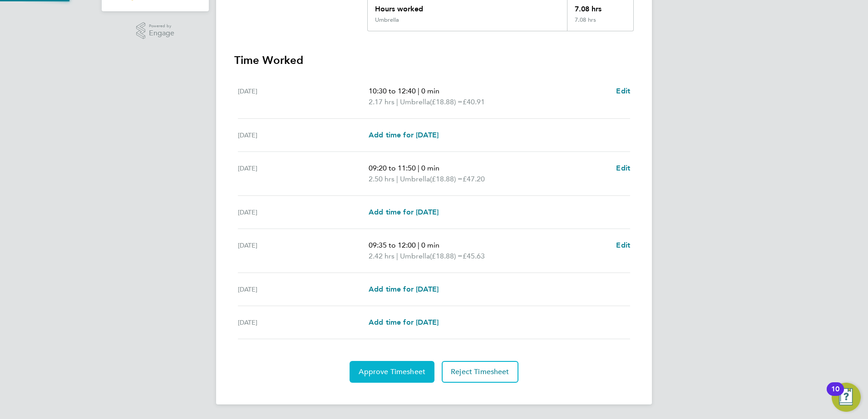  Describe the element at coordinates (392, 90) in the screenshot. I see `span: 10:30 to 12:40` at that location.